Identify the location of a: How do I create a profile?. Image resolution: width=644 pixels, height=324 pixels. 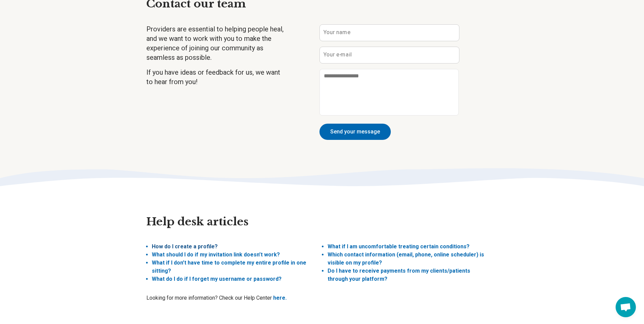
(185, 246).